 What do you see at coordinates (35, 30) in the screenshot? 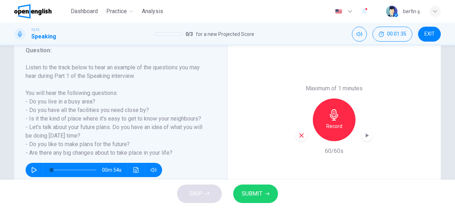
I see `span: IELTS` at bounding box center [35, 30].